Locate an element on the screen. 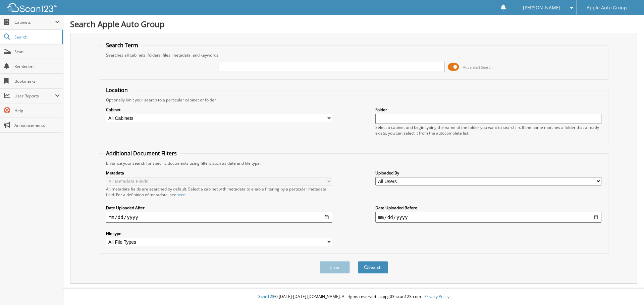 Image resolution: width=644 pixels, height=305 pixels. button: Clear is located at coordinates (334, 268).